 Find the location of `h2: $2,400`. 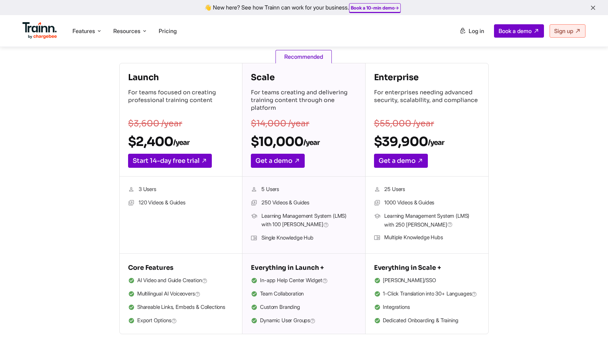

h2: $2,400 is located at coordinates (181, 141).